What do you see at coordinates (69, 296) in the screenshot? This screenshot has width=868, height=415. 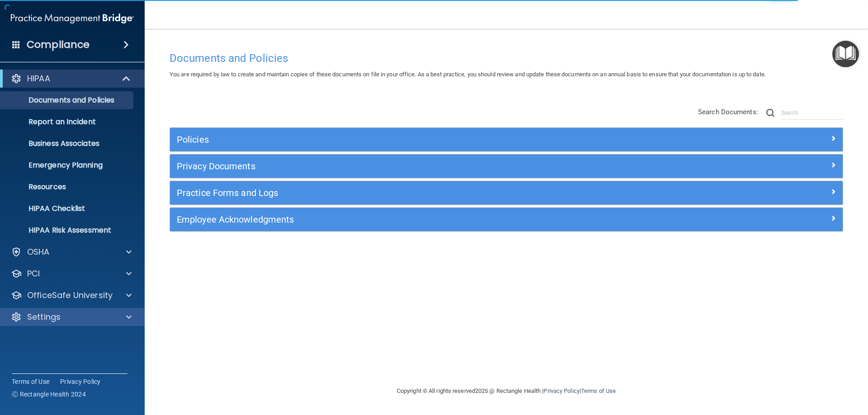 I see `p: OfficeSafe University` at bounding box center [69, 296].